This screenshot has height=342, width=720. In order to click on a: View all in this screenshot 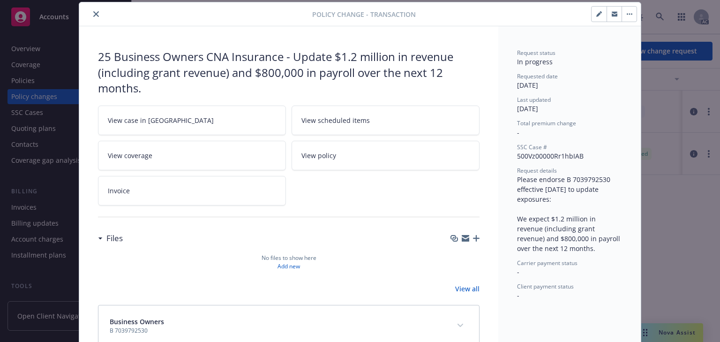, I will do `click(467, 288)`.